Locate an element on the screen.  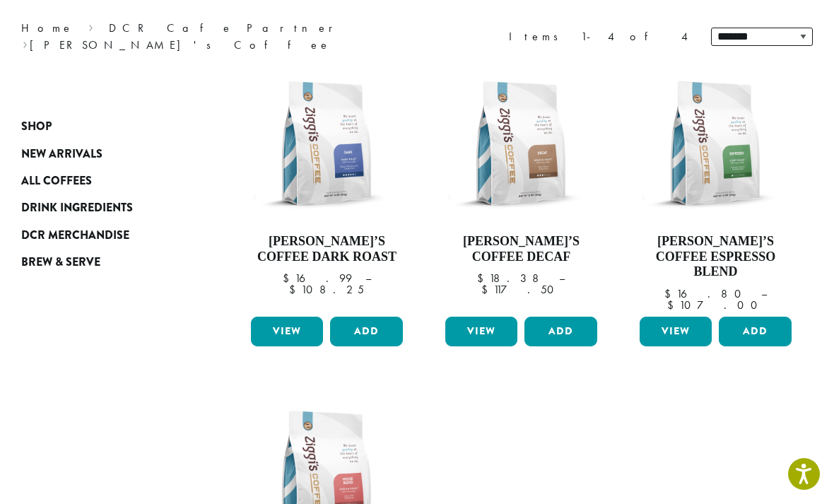
a: Shop is located at coordinates (104, 126).